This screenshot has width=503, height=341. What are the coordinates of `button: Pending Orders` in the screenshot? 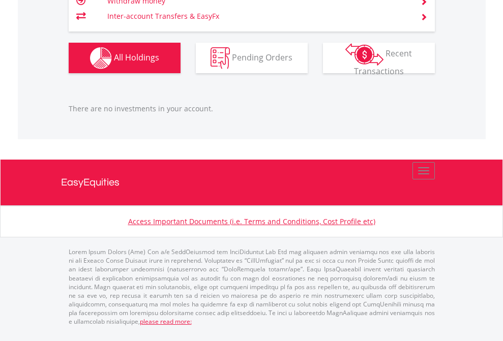 It's located at (252, 58).